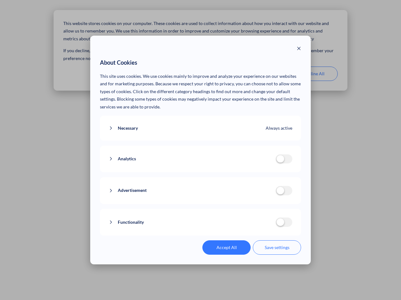  What do you see at coordinates (131, 223) in the screenshot?
I see `span: Functionality` at bounding box center [131, 223].